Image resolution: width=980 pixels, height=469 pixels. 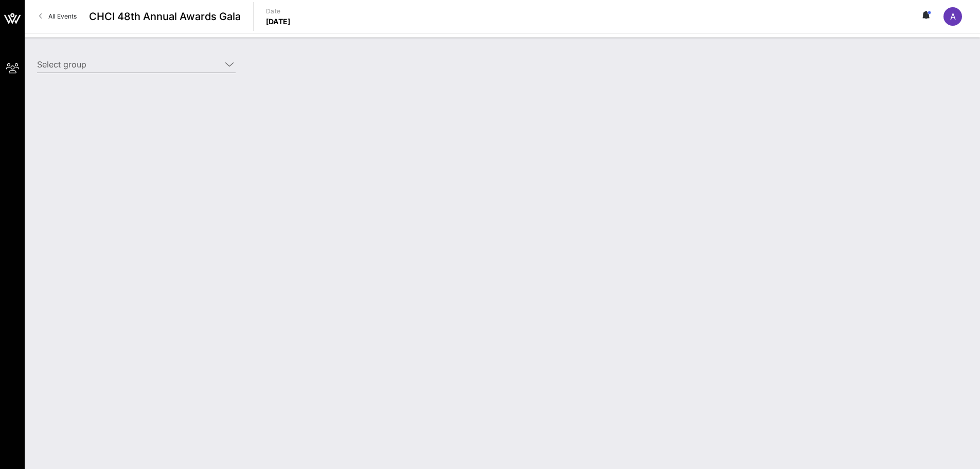 What do you see at coordinates (62, 16) in the screenshot?
I see `span: All Events` at bounding box center [62, 16].